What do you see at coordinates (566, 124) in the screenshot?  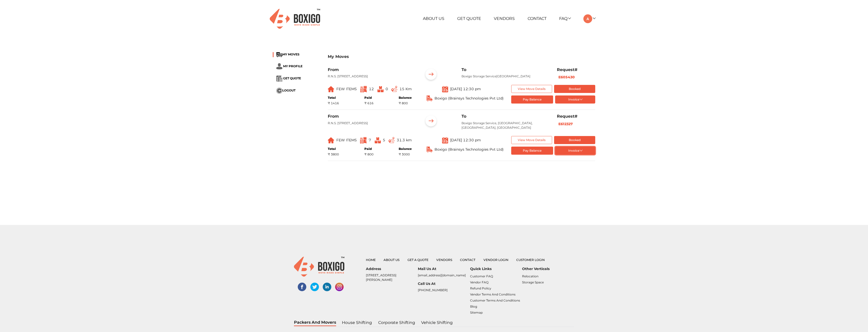 I see `button: E612327` at bounding box center [566, 124].